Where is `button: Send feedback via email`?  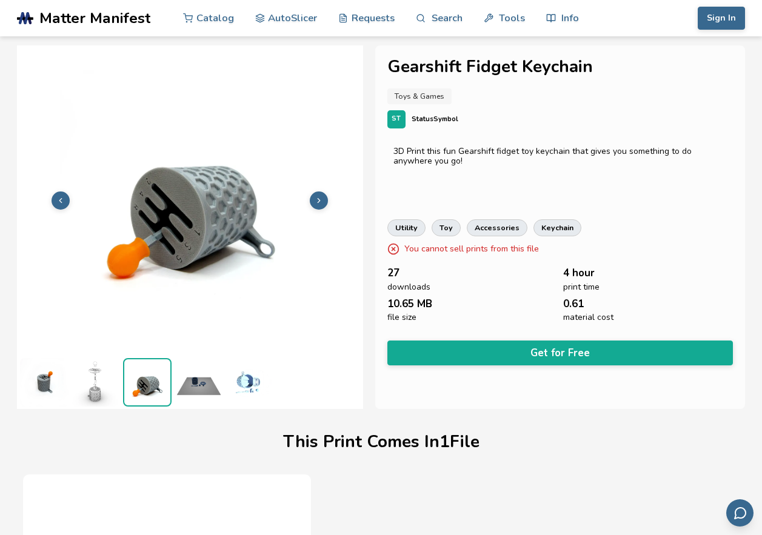
button: Send feedback via email is located at coordinates (739, 513).